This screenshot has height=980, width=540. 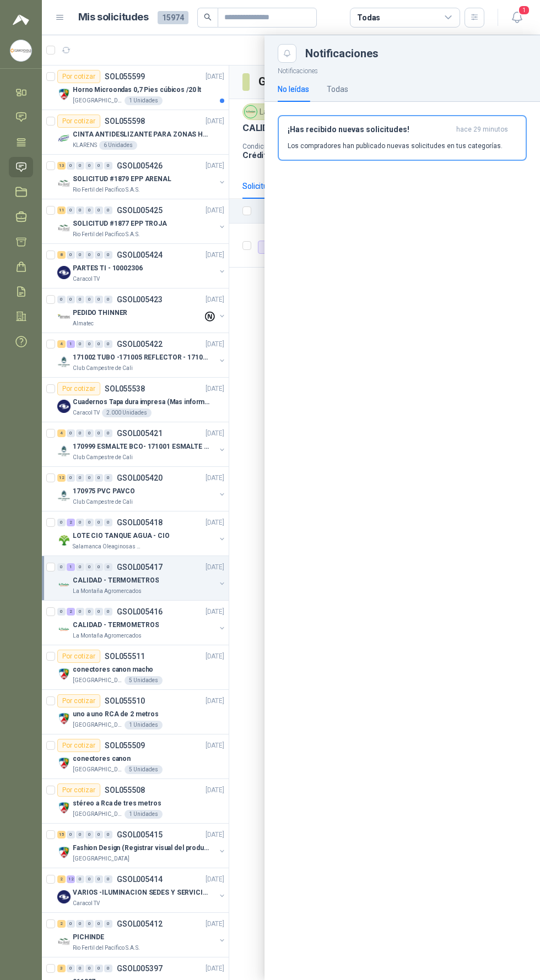 I want to click on div: Notificaciones, so click(x=416, y=54).